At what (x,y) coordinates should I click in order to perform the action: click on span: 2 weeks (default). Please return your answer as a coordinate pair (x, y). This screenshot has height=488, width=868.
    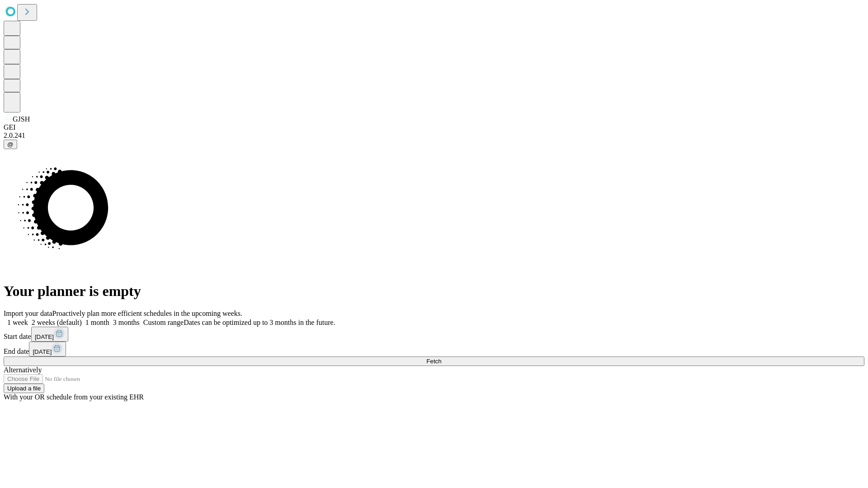
    Looking at the image, I should click on (57, 322).